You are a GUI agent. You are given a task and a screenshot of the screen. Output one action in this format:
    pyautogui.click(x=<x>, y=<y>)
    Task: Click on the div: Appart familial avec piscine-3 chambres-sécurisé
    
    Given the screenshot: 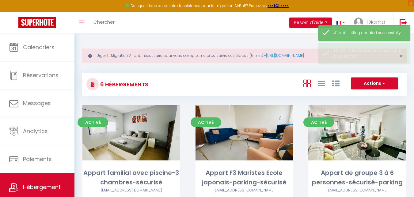 What is the action you would take?
    pyautogui.click(x=131, y=177)
    